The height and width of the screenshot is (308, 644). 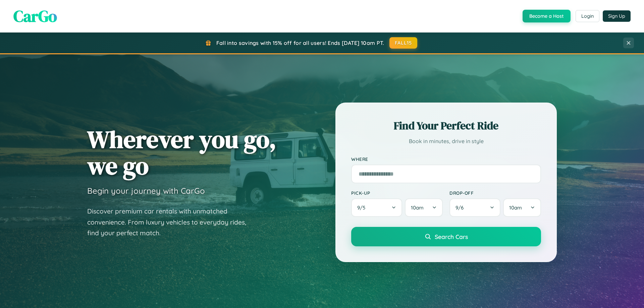 I want to click on button: FALL15, so click(x=403, y=43).